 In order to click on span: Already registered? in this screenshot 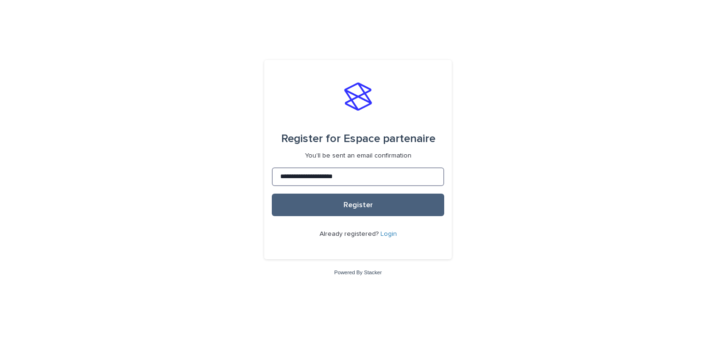, I will do `click(350, 234)`.